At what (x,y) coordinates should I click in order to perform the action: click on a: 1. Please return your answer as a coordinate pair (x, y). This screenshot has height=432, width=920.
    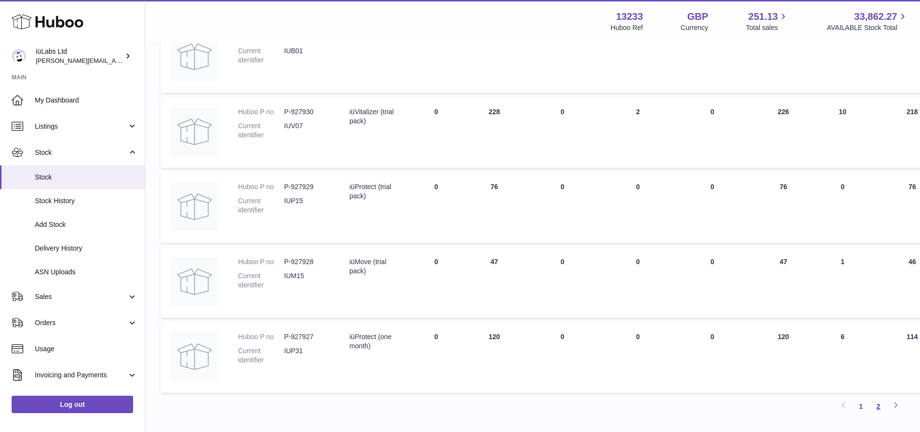
    Looking at the image, I should click on (861, 407).